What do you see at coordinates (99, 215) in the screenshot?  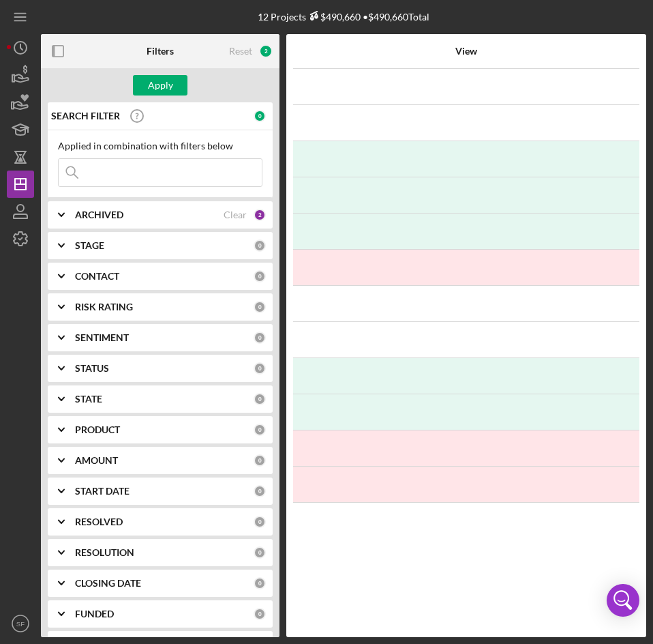 I see `b: ARCHIVED` at bounding box center [99, 215].